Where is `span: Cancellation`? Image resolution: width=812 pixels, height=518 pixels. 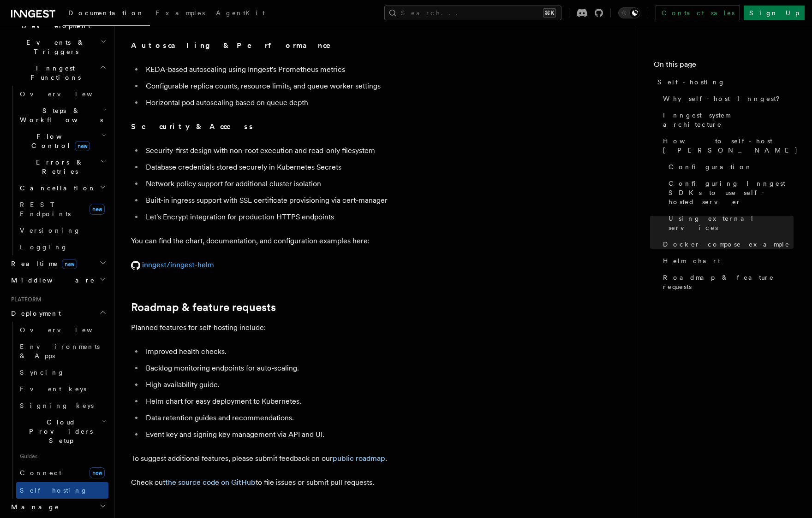
span: Cancellation is located at coordinates (56, 188).